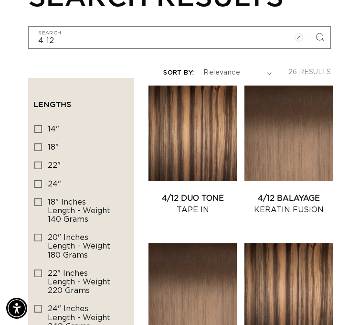 The height and width of the screenshot is (325, 359). Describe the element at coordinates (309, 72) in the screenshot. I see `span: 26 results` at that location.